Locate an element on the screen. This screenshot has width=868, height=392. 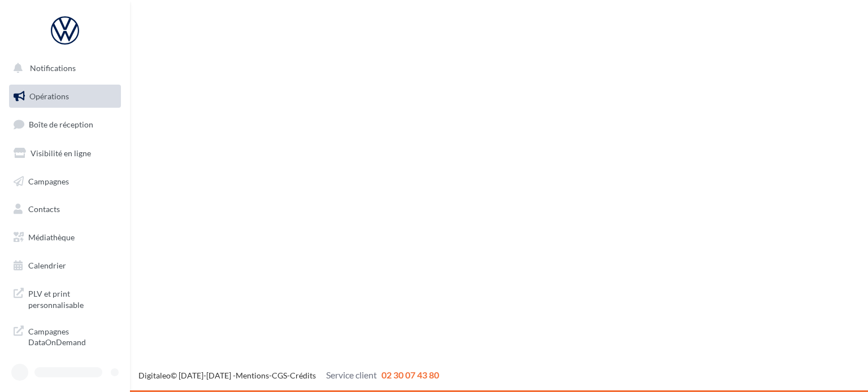
a: PLV et print personnalisable is located at coordinates (65, 298).